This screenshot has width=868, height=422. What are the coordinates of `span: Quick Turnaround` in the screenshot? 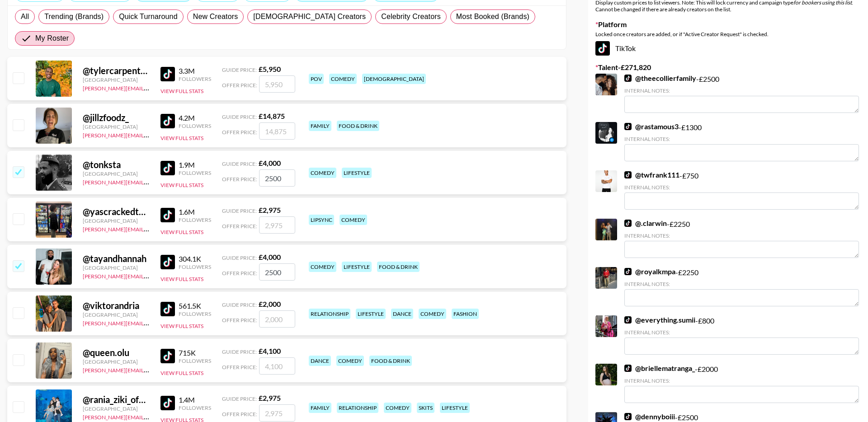 It's located at (148, 17).